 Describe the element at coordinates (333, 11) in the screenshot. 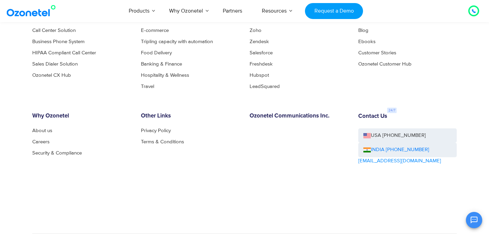

I see `a: Request a Demo` at that location.